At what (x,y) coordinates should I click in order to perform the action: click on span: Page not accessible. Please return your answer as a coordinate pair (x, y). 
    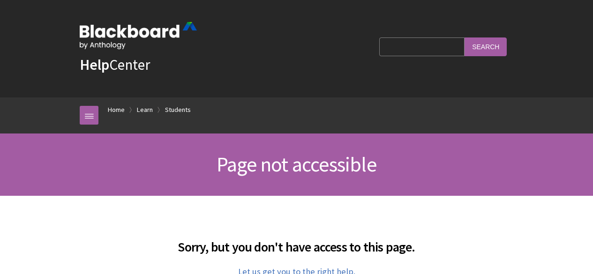
    Looking at the image, I should click on (296, 164).